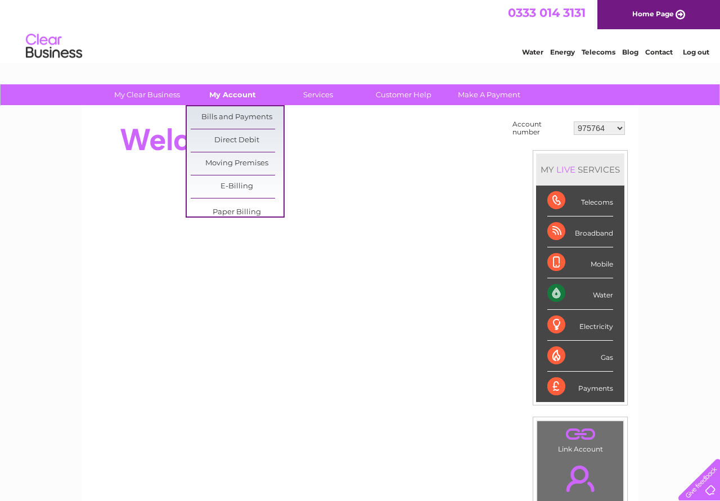  Describe the element at coordinates (533, 52) in the screenshot. I see `a: Water` at that location.